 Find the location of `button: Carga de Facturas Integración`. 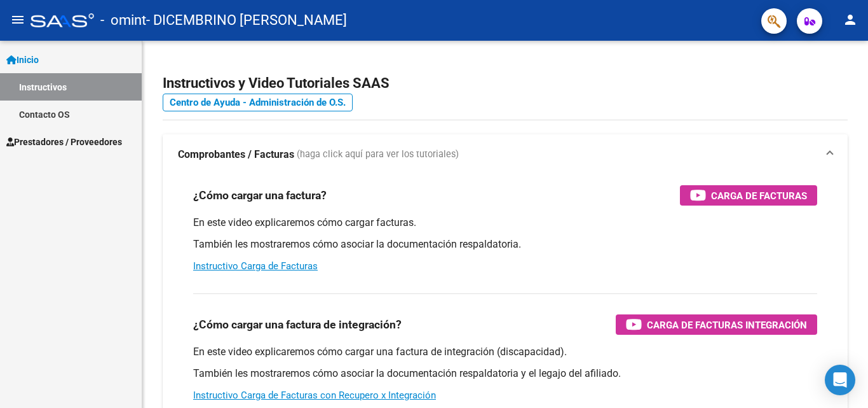

button: Carga de Facturas Integración is located at coordinates (716, 324).